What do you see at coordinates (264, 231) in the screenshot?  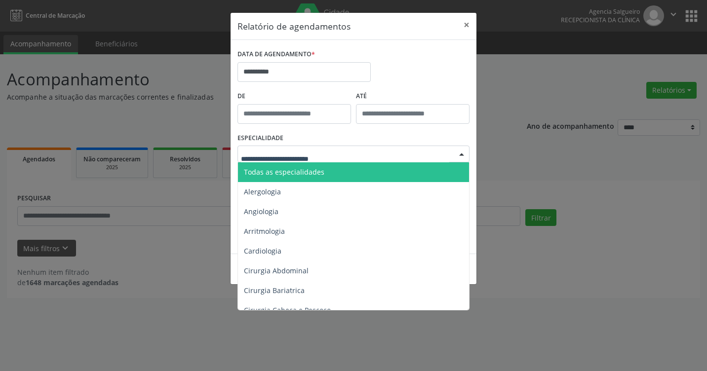 I see `span: Arritmologia` at bounding box center [264, 231].